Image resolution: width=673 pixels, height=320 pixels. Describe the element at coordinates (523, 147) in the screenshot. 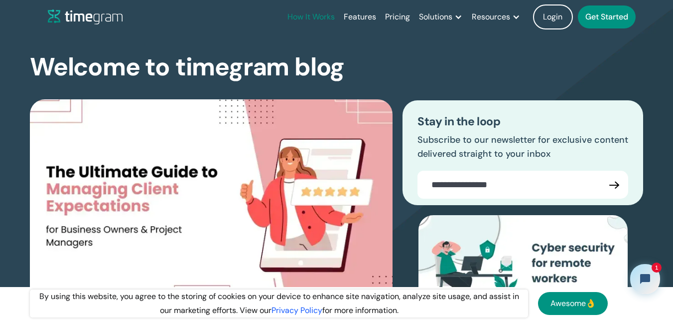

I see `p: Subscribe to our newsletter for exclusive content delivered straight to your inbox` at that location.